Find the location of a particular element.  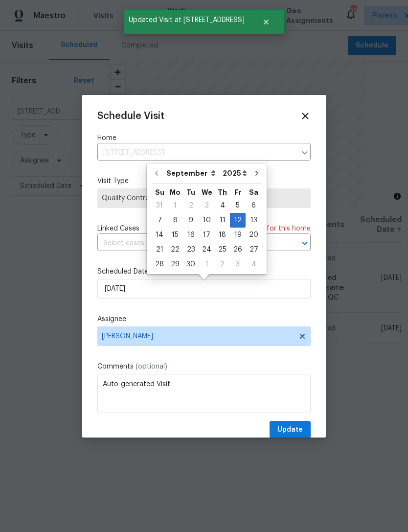

span: Update is located at coordinates (290, 430).